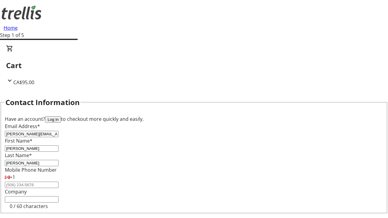 The image size is (388, 218). I want to click on h2: Contact Information, so click(42, 103).